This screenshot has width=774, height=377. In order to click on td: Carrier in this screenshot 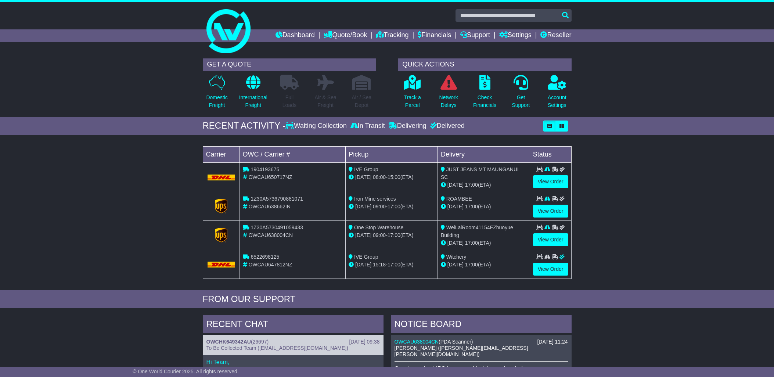, I will do `click(221, 154)`.